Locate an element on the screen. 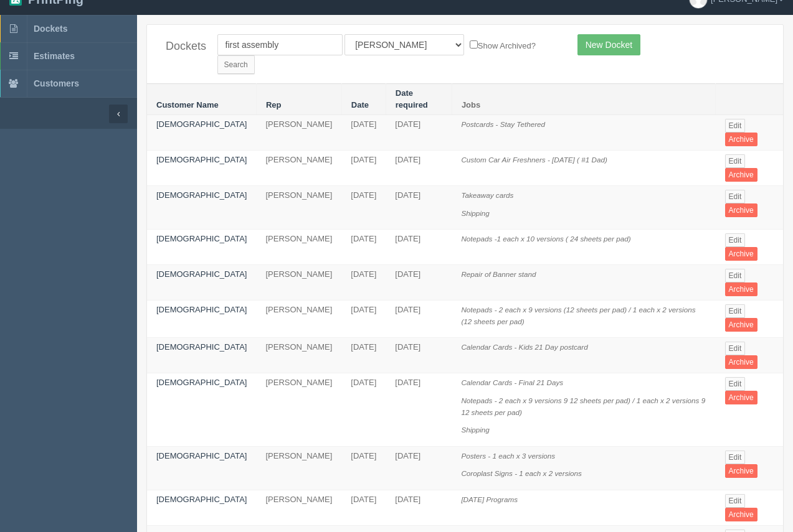 This screenshot has width=793, height=532. a: New Docket is located at coordinates (609, 45).